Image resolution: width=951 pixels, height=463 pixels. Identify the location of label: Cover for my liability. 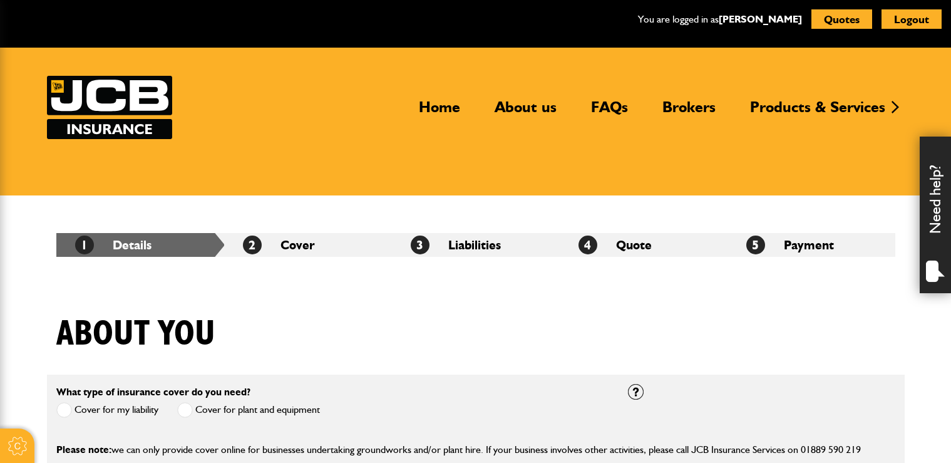
(107, 410).